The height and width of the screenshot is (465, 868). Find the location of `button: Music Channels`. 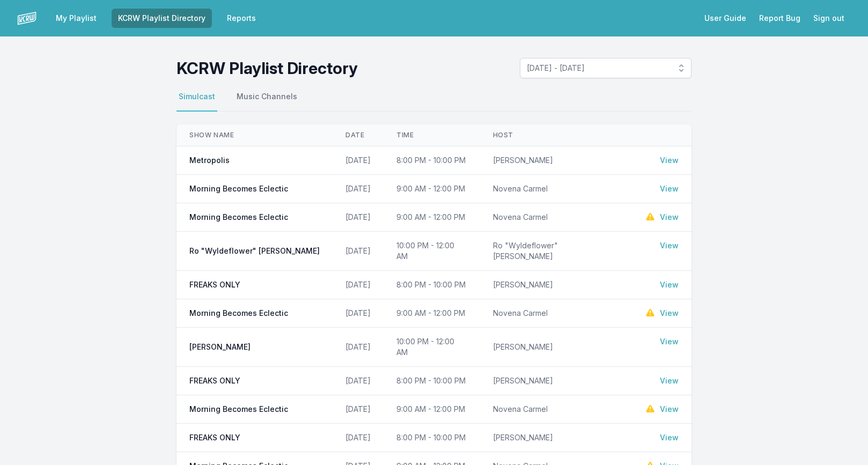

button: Music Channels is located at coordinates (267, 101).